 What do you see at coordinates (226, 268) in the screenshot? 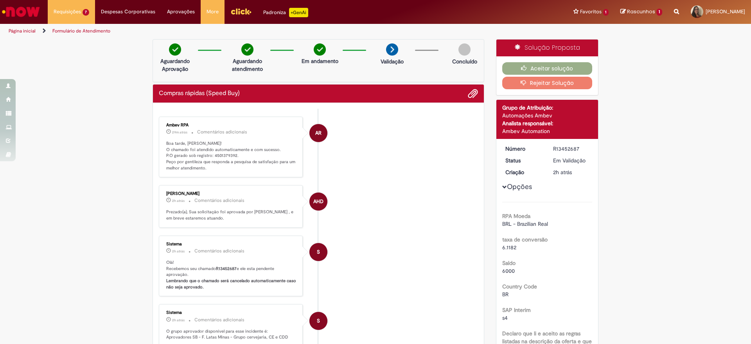
I see `b: R13452687` at bounding box center [226, 268].